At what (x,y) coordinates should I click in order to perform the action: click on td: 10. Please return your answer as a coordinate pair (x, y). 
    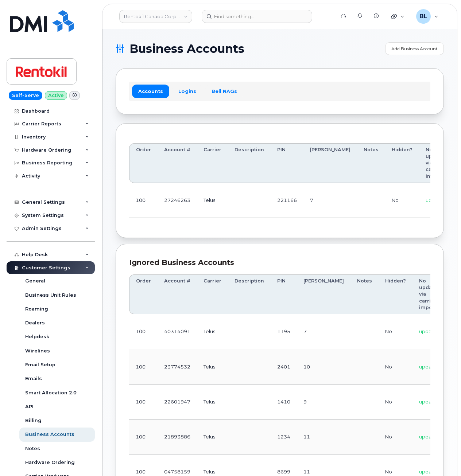
    Looking at the image, I should click on (323, 367).